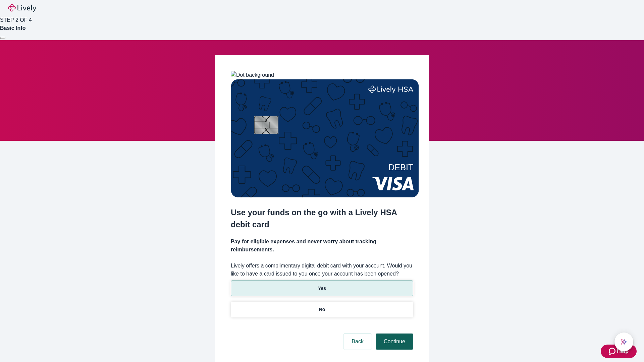 Image resolution: width=644 pixels, height=362 pixels. I want to click on button: No, so click(322, 309).